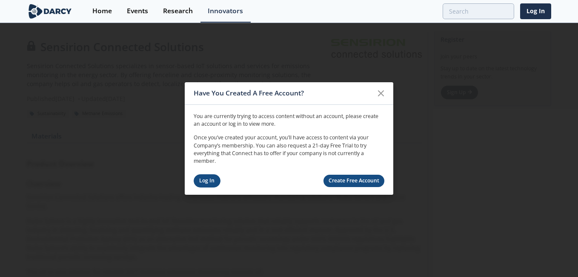 Image resolution: width=578 pixels, height=277 pixels. What do you see at coordinates (283, 93) in the screenshot?
I see `div: Have You Created A Free Account?` at bounding box center [283, 93].